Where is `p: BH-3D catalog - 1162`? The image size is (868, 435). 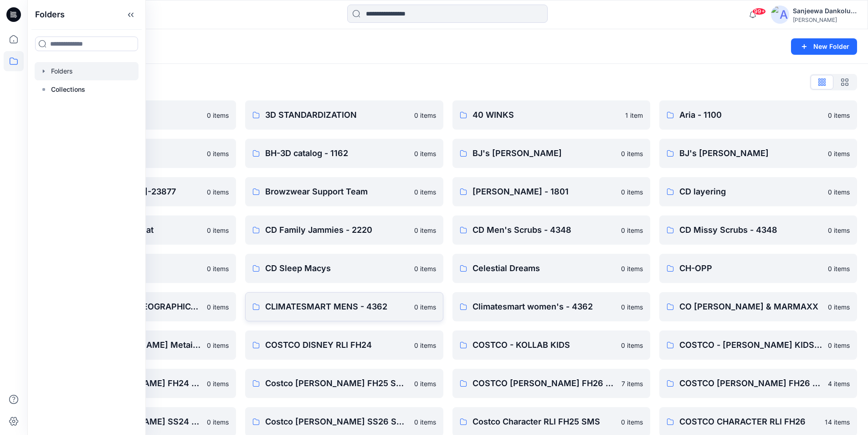
p: BH-3D catalog - 1162 is located at coordinates (337, 153).